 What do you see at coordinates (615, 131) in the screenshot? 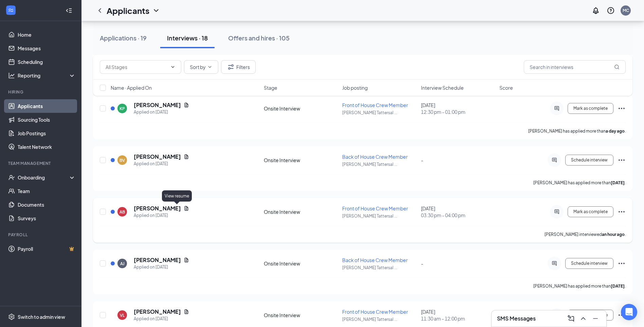
I see `b: a day ago` at bounding box center [615, 131].